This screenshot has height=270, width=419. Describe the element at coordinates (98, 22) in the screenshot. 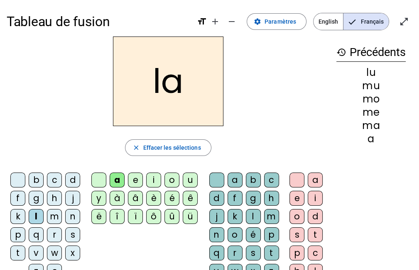

I see `h1: Tableau de fusion` at that location.